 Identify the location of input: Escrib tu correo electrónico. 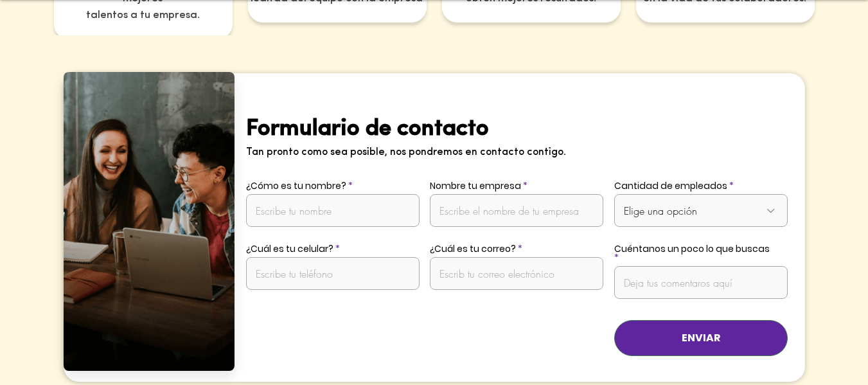
(516, 273).